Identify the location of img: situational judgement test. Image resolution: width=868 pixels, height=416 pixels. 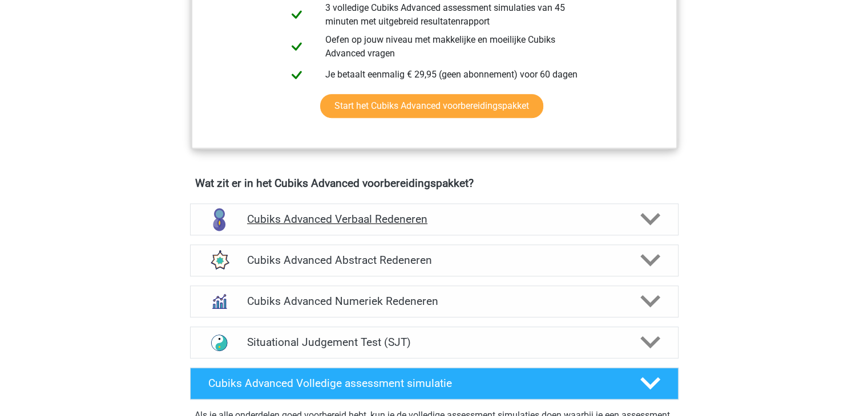
(219, 343).